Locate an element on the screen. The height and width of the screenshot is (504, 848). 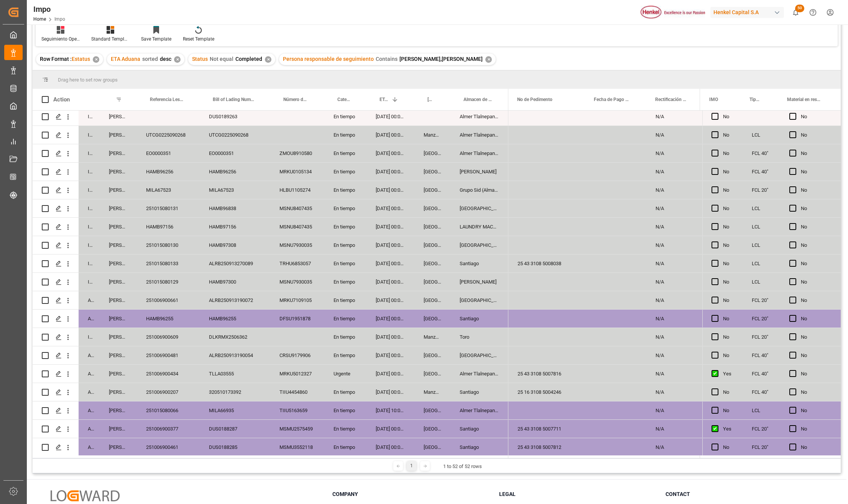
div: Manzanillo is located at coordinates (432, 134).